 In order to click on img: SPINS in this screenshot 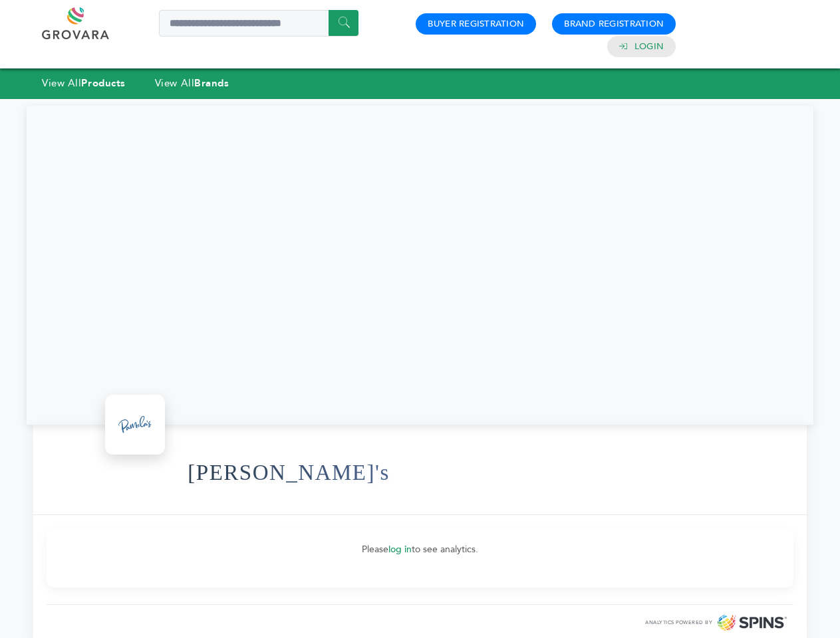, I will do `click(752, 623)`.